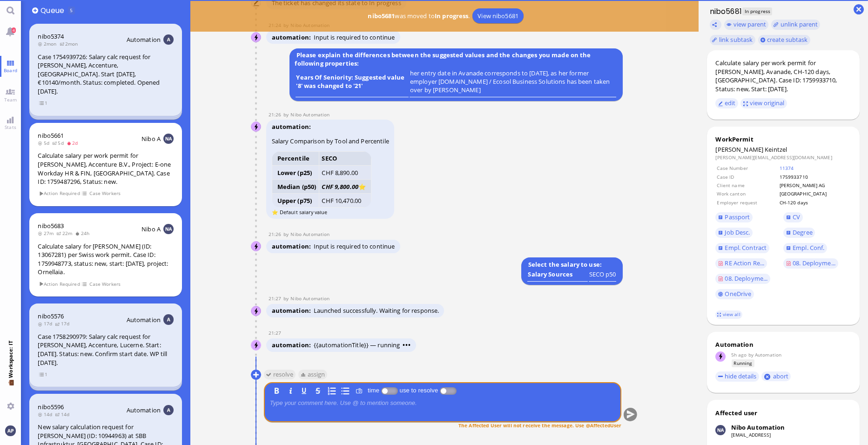  What do you see at coordinates (776, 150) in the screenshot?
I see `span: Keintzel` at bounding box center [776, 150].